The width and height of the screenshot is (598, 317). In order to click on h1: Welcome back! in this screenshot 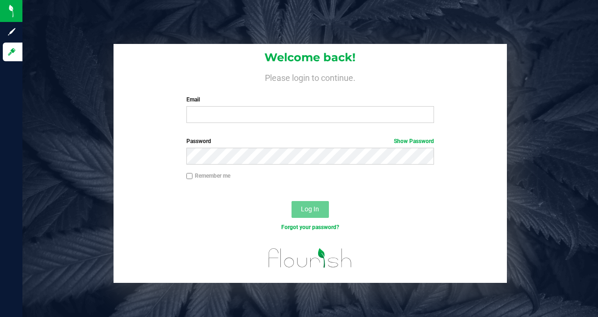, I will do `click(310, 57)`.